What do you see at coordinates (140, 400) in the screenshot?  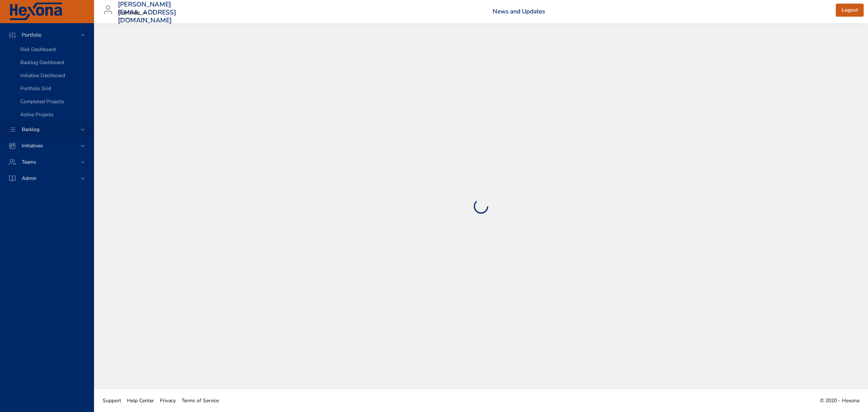 I see `a: Help Center` at bounding box center [140, 400].